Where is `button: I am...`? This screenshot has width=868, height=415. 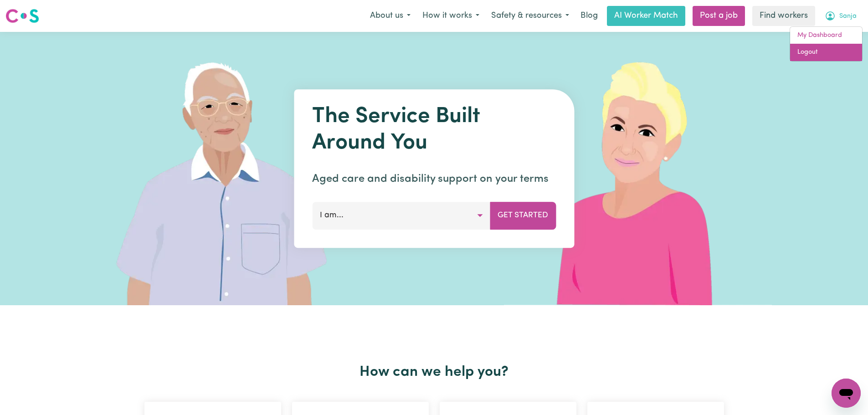
button: I am... is located at coordinates (401, 216).